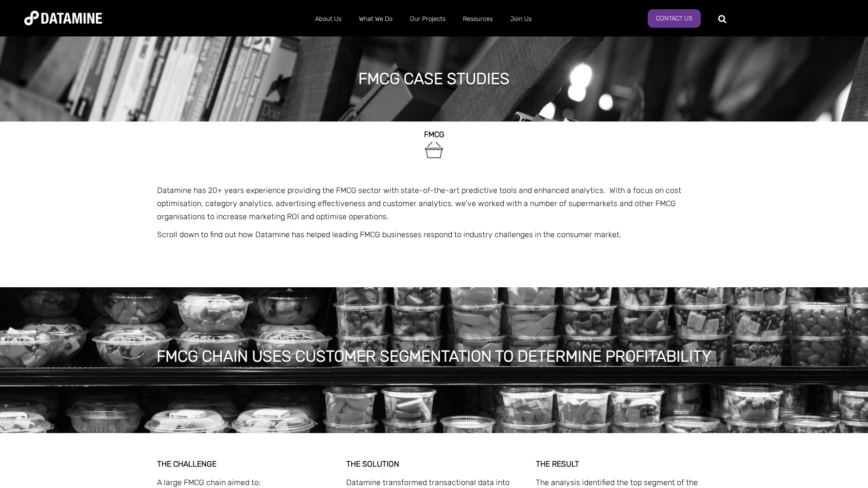 This screenshot has height=488, width=868. Describe the element at coordinates (434, 150) in the screenshot. I see `img: FMCG-1` at that location.